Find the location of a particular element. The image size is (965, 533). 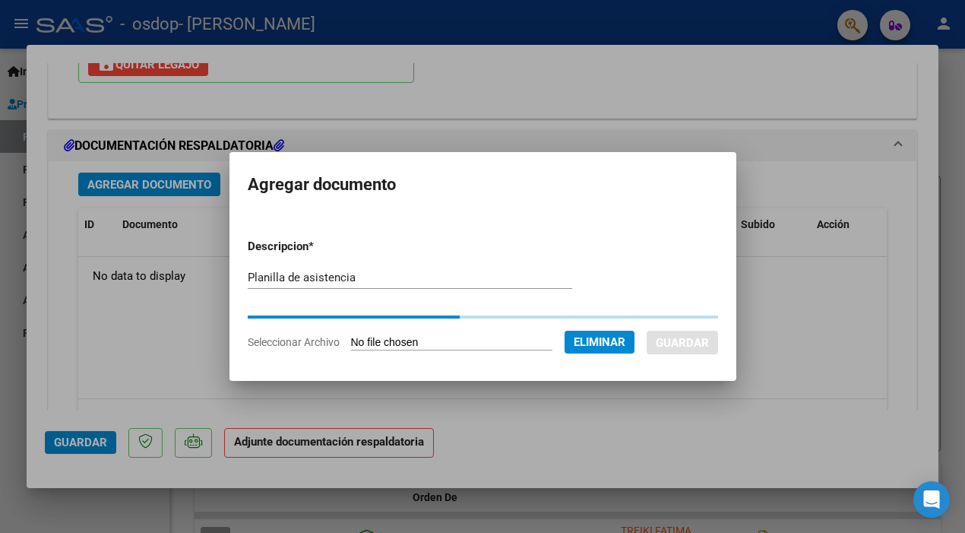

button: Eliminar is located at coordinates (599, 342).